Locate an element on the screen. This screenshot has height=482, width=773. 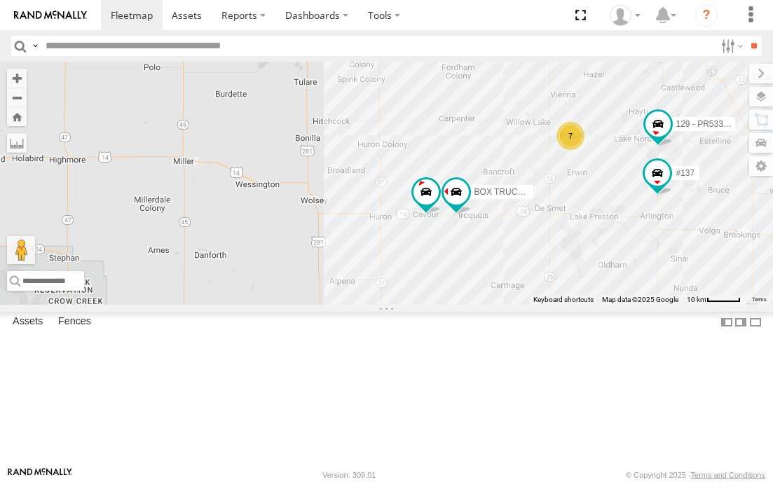
span: 129 - PR53366 is located at coordinates (704, 124).